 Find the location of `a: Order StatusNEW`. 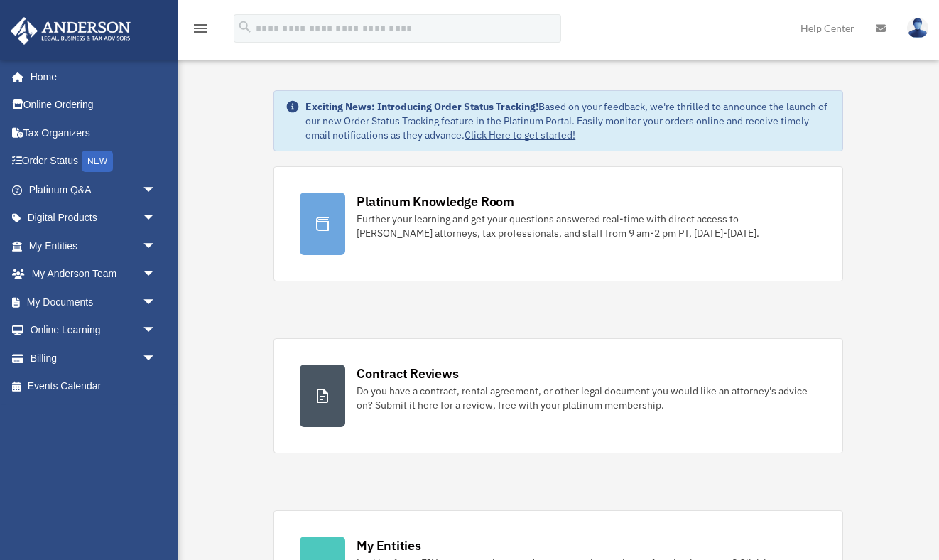

a: Order StatusNEW is located at coordinates (94, 161).